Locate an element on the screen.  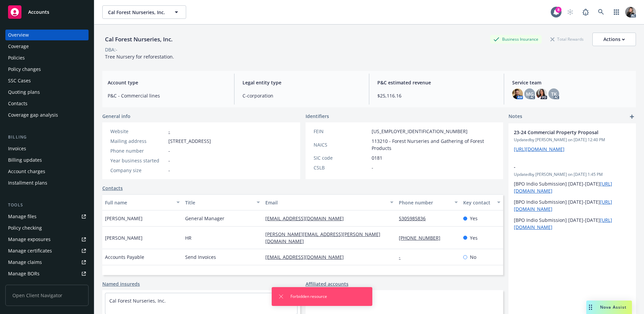
div: 8 is located at coordinates (559, 10).